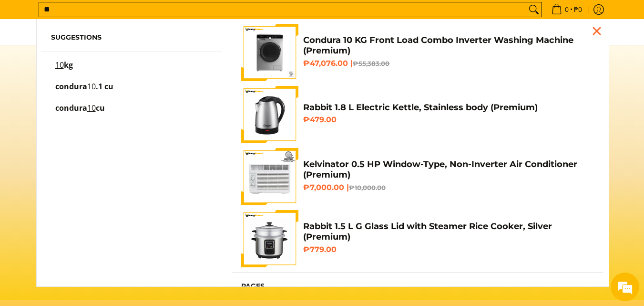 The width and height of the screenshot is (644, 306). Describe the element at coordinates (448, 107) in the screenshot. I see `h4: Rabbit 1.8 L Electric Kettle, Stainless body (Premium)` at that location.